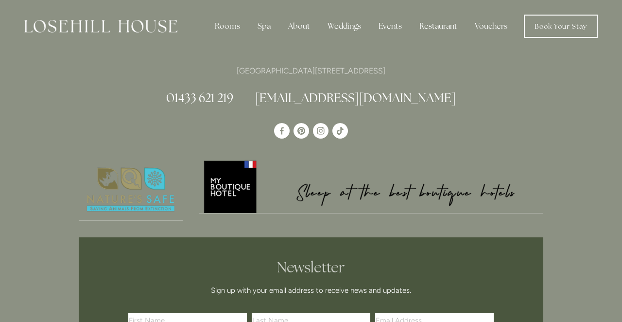  Describe the element at coordinates (101, 26) in the screenshot. I see `img: Losehill House` at that location.